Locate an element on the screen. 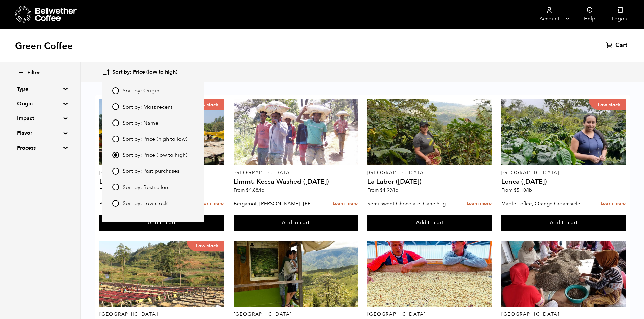 This screenshot has width=644, height=319. input: Sort by: Price (high to low) is located at coordinates (116, 139).